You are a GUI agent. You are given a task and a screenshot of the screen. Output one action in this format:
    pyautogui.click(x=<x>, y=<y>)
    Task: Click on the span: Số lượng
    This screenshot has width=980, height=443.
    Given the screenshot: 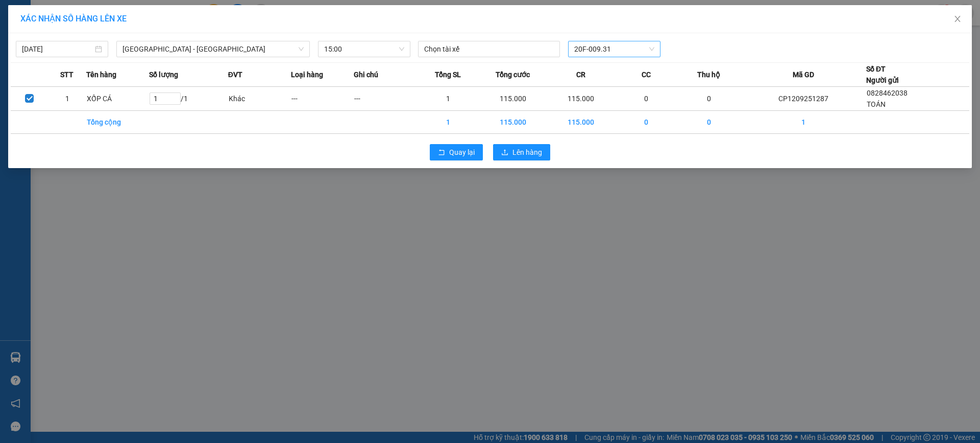 What is the action you would take?
    pyautogui.click(x=163, y=74)
    